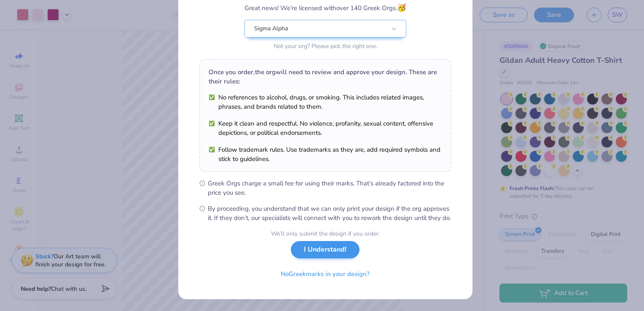  I want to click on span: By proceeding, you understand that we can only print your design if the org approves it. If they ..., so click(329, 213).